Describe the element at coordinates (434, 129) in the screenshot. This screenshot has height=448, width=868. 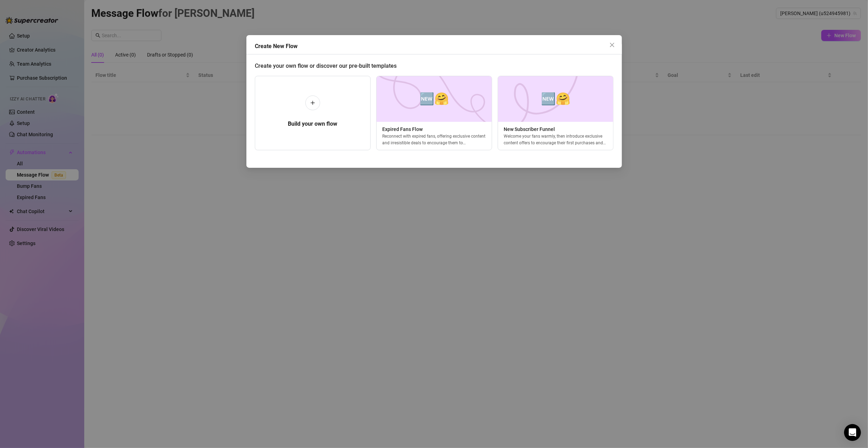
I see `span: Expired Fans Flow` at that location.